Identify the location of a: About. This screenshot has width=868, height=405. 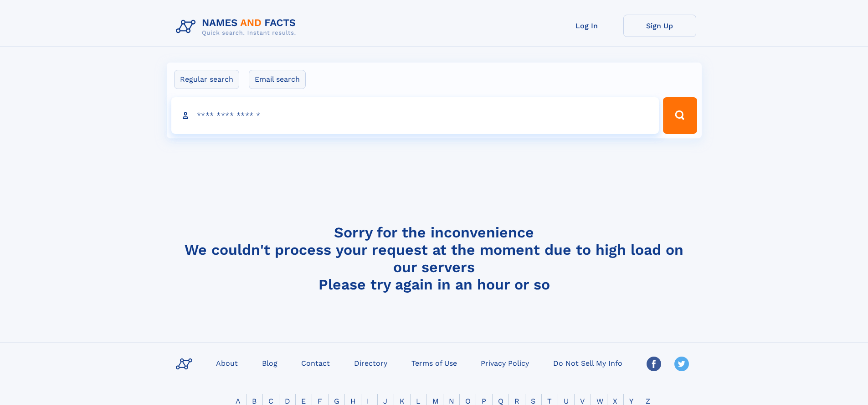
(227, 362).